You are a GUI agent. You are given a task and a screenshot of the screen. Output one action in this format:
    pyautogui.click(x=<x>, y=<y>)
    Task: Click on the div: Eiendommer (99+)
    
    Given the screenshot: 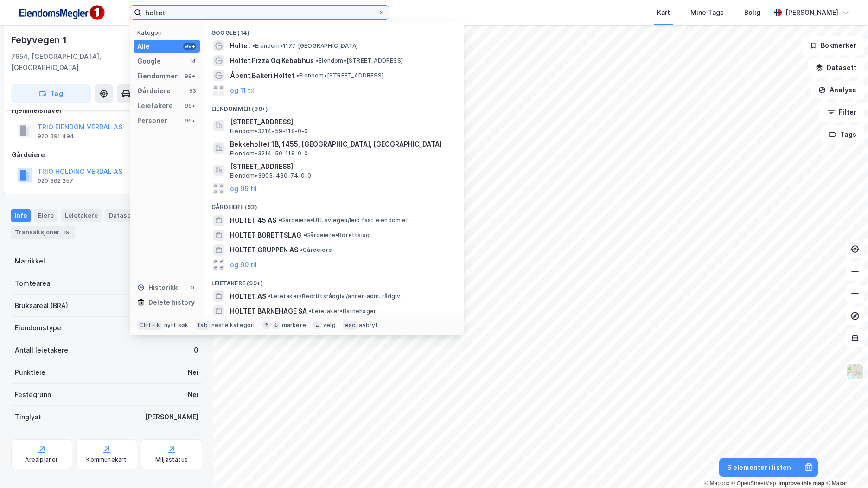 What is the action you would take?
    pyautogui.click(x=334, y=106)
    